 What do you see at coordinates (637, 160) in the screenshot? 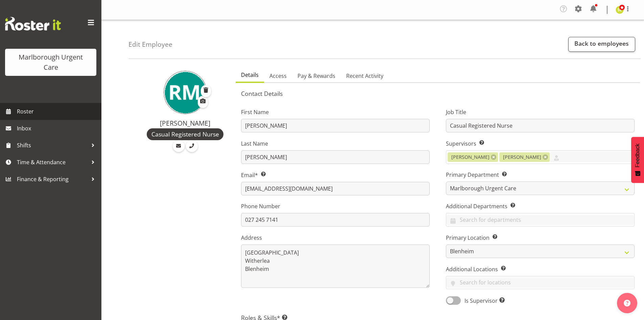
I see `button: Feedback - Show survey` at bounding box center [637, 160].